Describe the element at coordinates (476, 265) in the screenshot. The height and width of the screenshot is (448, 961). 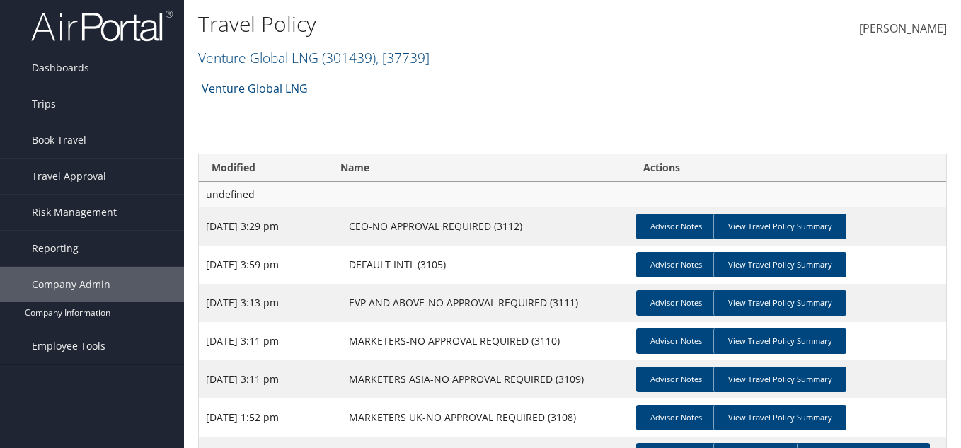
I see `td: DEFAULT INTL (3105)` at that location.